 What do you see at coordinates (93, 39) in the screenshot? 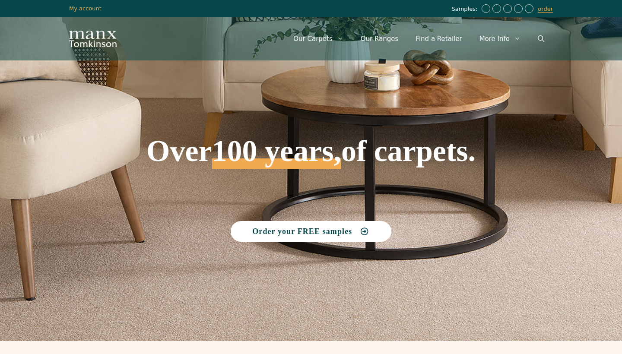
I see `img: Manx Tomkinson` at bounding box center [93, 39].